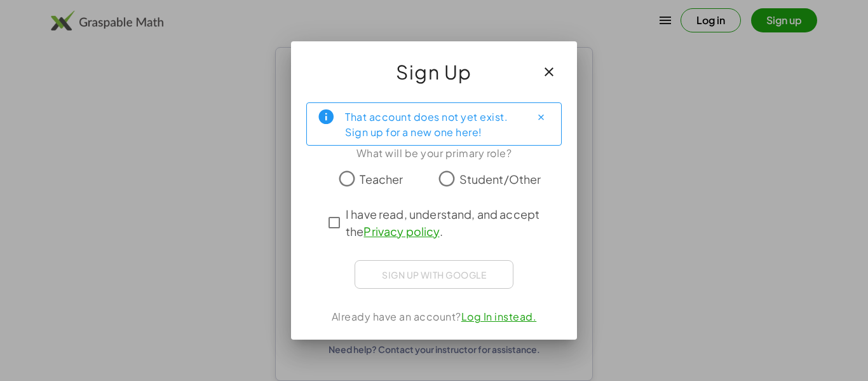 Image resolution: width=868 pixels, height=381 pixels. Describe the element at coordinates (499, 316) in the screenshot. I see `a: Log In instead.` at that location.